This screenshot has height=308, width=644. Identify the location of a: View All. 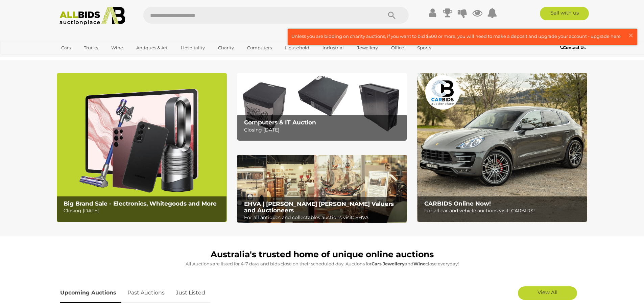
(547, 293).